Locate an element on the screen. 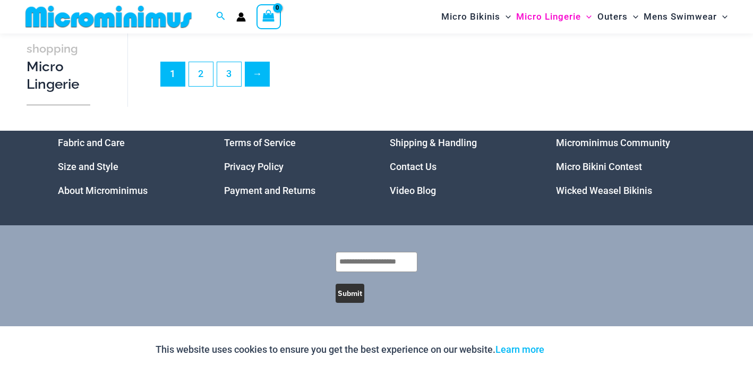  a: Video Blog is located at coordinates (413, 190).